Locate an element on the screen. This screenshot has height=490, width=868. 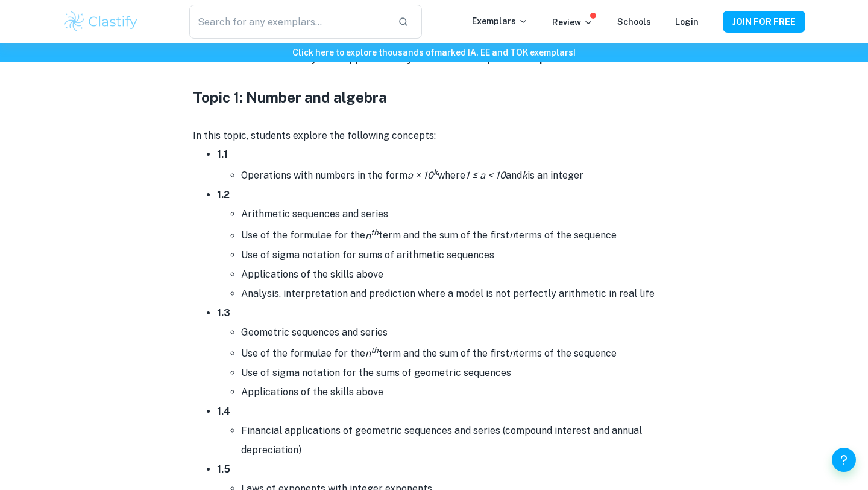
li: Operations with numbers in the form where and is an integer is located at coordinates (458, 174).